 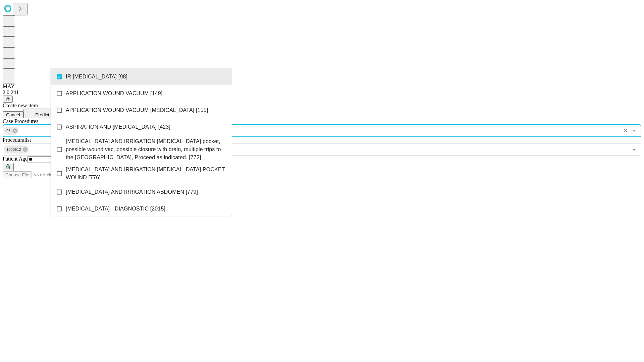 I want to click on span: Proceduralist, so click(x=17, y=140).